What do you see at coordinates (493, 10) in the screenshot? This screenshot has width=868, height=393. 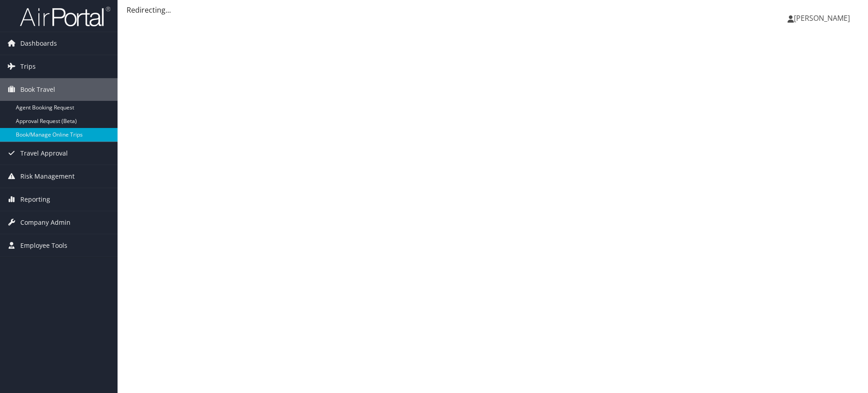 I see `div: Redirecting...` at bounding box center [493, 10].